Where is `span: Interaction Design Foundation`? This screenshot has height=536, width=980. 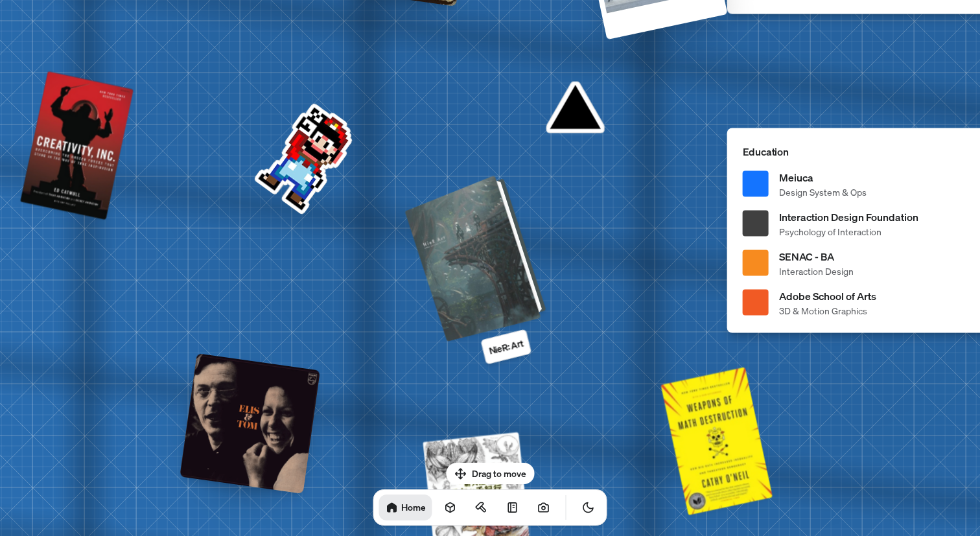
span: Interaction Design Foundation is located at coordinates (848, 217).